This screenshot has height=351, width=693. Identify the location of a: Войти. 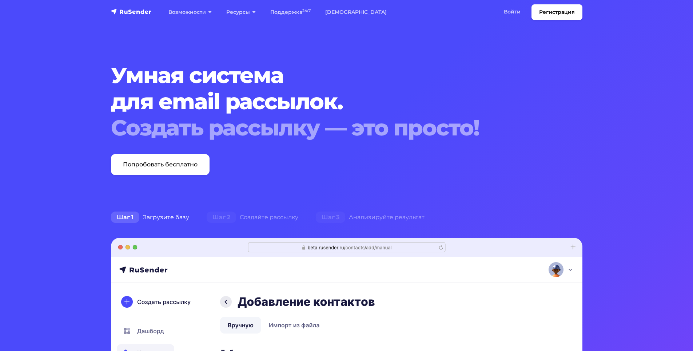
(512, 12).